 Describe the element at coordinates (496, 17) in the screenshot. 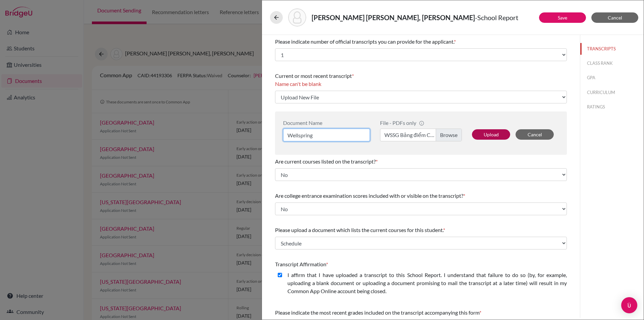

I see `span: - School Report` at that location.